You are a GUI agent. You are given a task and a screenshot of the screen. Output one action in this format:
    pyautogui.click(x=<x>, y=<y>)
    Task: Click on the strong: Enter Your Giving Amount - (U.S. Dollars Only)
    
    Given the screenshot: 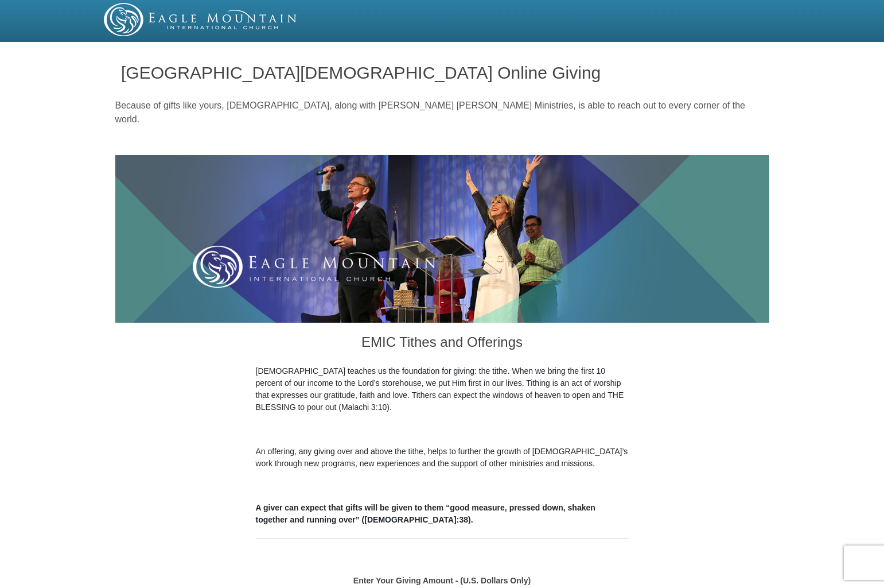 What is the action you would take?
    pyautogui.click(x=442, y=580)
    